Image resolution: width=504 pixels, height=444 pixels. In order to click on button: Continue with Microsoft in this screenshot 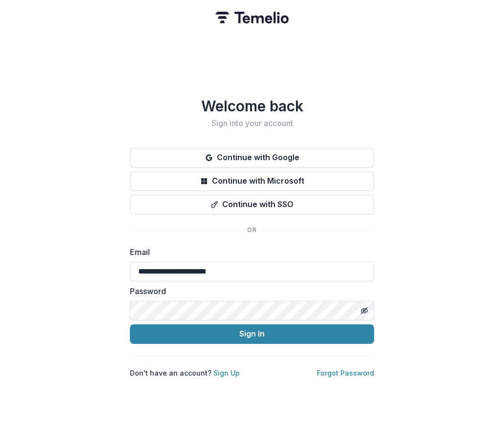, I will do `click(252, 181)`.